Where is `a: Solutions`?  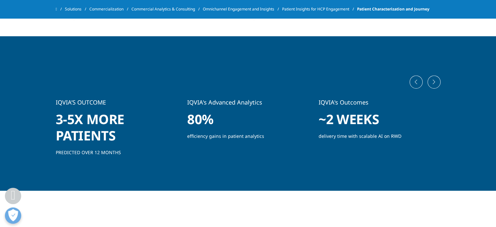 a: Solutions is located at coordinates (77, 9).